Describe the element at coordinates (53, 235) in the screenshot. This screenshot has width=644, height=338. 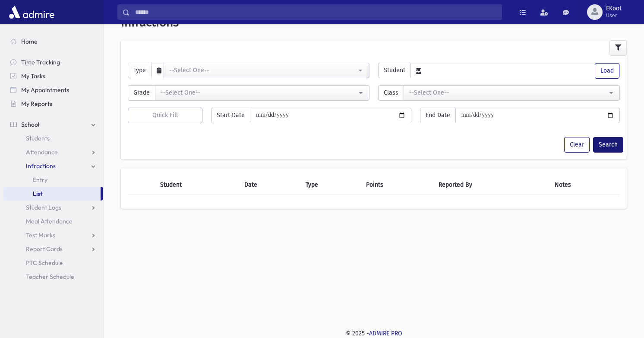
I see `a: Test Marks` at that location.